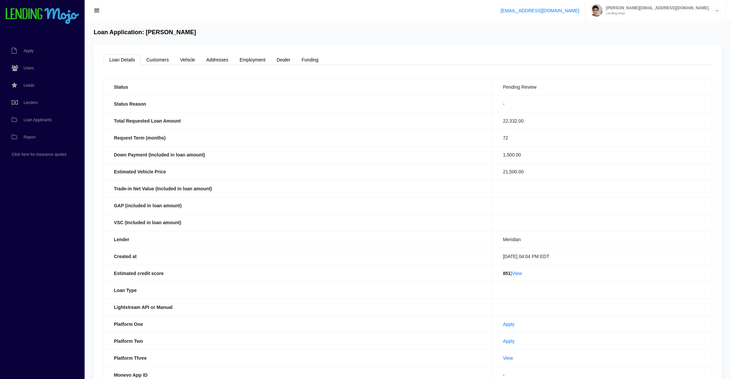 This screenshot has width=731, height=379. I want to click on span: Apply, so click(29, 51).